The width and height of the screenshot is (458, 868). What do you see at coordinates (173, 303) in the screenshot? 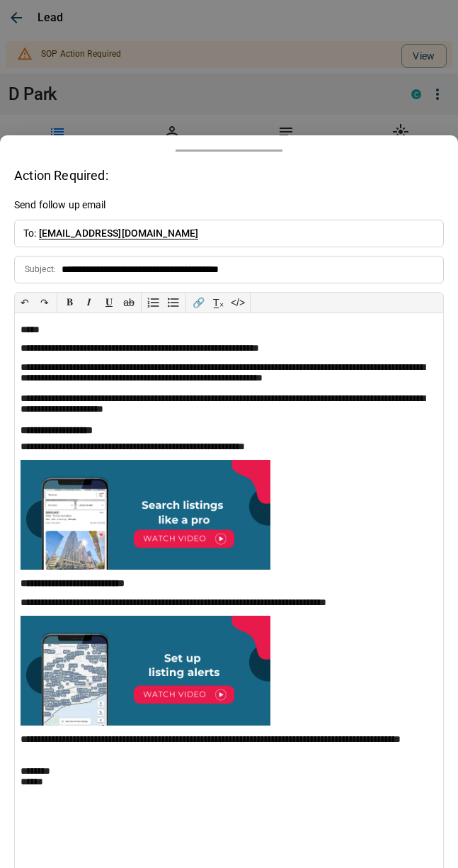
I see `button: Bullet list` at bounding box center [173, 303].